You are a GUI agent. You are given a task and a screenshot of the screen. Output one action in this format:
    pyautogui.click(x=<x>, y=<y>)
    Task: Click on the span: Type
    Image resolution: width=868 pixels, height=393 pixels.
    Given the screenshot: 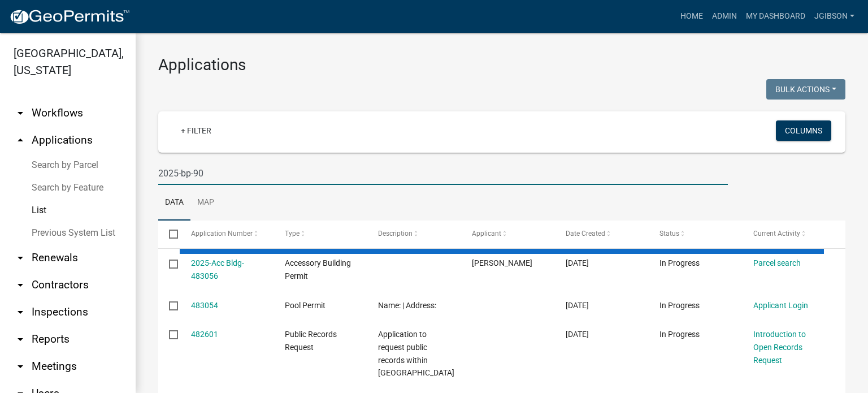 What is the action you would take?
    pyautogui.click(x=292, y=234)
    